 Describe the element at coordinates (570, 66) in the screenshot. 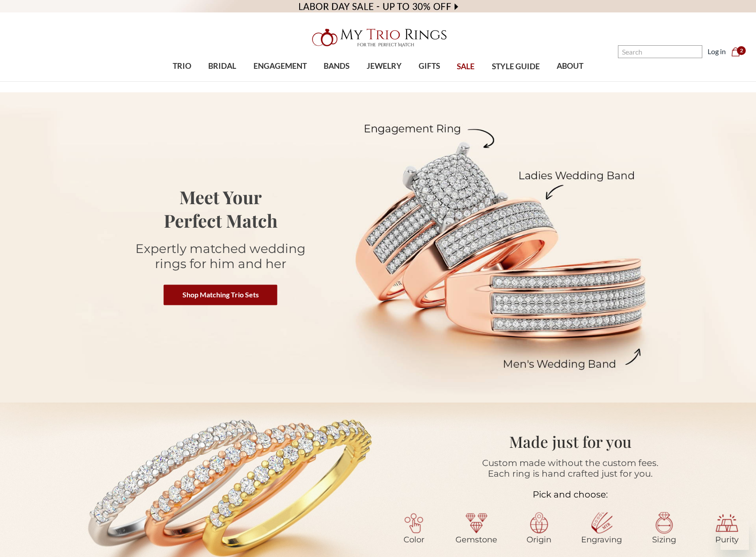

I see `span: ABOUT` at that location.